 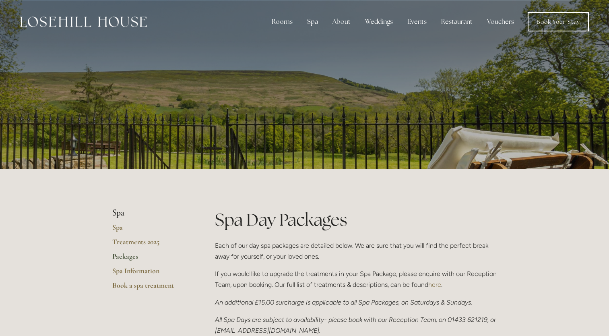 What do you see at coordinates (282, 22) in the screenshot?
I see `div: Rooms` at bounding box center [282, 22].